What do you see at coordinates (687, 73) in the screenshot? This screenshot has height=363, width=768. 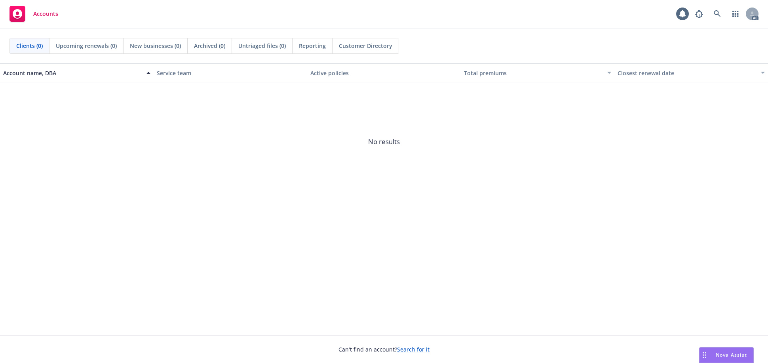 I see `div: Closest renewal date` at bounding box center [687, 73].